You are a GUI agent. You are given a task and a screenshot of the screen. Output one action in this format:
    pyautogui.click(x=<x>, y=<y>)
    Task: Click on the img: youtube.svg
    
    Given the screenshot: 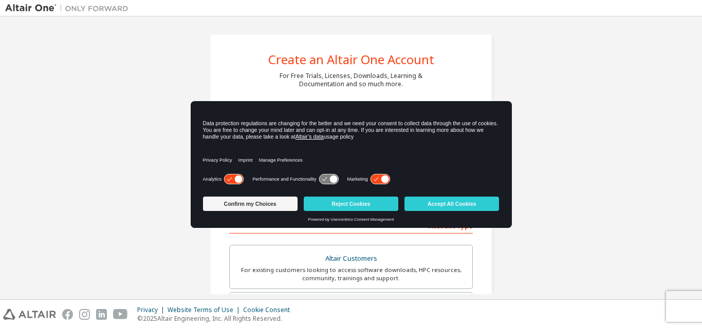 What is the action you would take?
    pyautogui.click(x=120, y=315)
    